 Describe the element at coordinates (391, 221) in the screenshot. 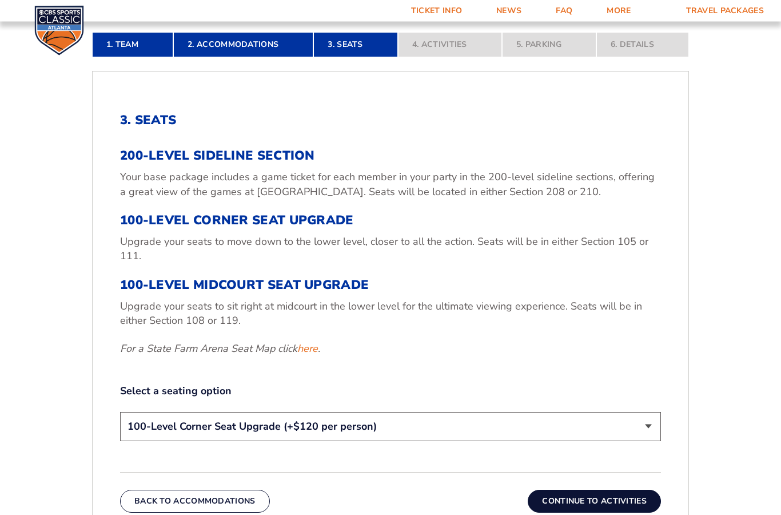

I see `h3: 100-Level Corner Seat Upgrade` at that location.